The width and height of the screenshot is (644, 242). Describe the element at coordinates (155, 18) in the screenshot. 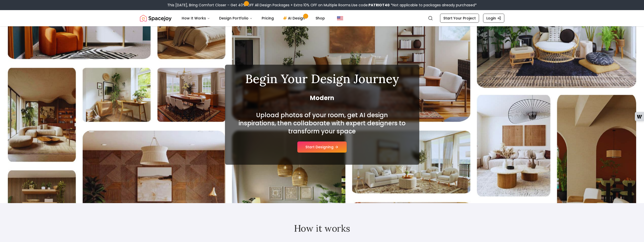

I see `img: Spacejoy Logo` at that location.